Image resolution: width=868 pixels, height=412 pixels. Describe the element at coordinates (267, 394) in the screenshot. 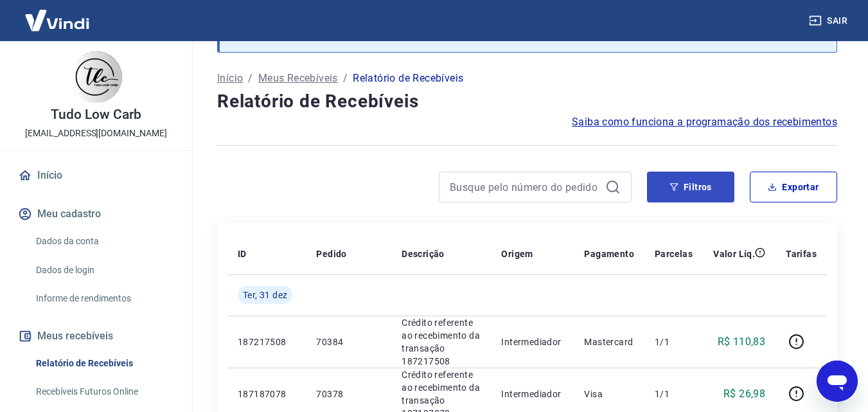

I see `p: 187187078` at that location.